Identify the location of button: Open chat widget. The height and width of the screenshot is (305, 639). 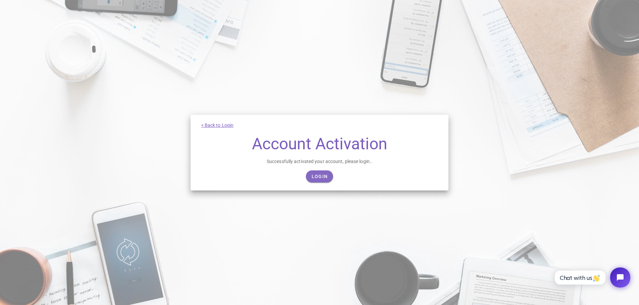
(73, 16).